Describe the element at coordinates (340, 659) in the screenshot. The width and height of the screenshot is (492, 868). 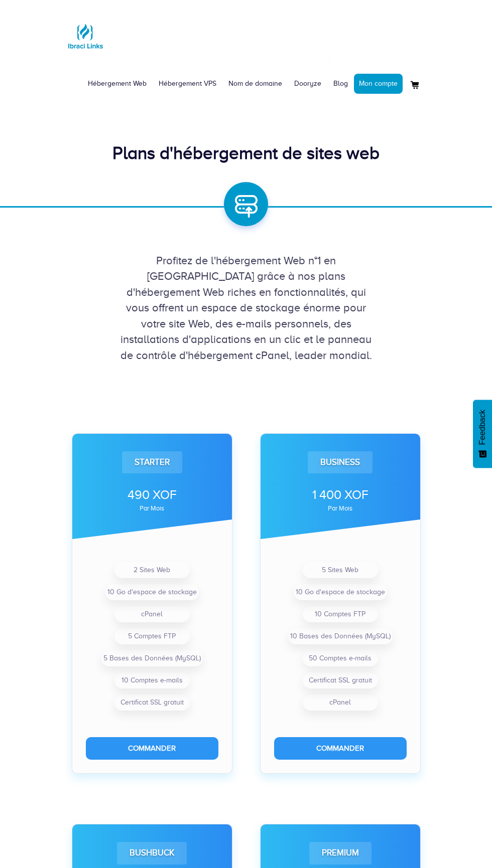
I see `li: 50 Comptes e-mails` at that location.